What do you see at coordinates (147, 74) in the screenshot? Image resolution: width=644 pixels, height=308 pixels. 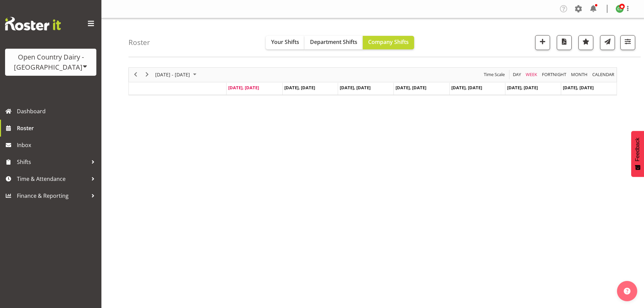 I see `button: Next` at bounding box center [147, 74].